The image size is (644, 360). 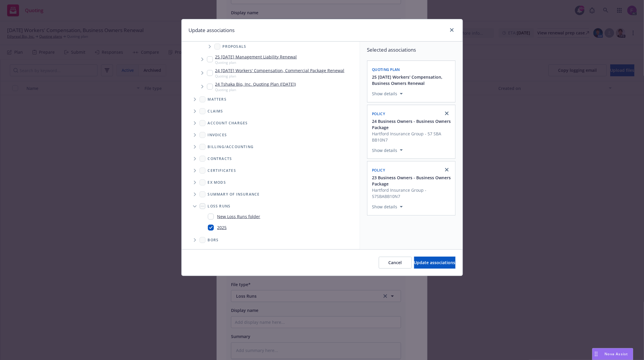 What do you see at coordinates (412, 125) in the screenshot?
I see `span: 24 Business Owners - Business Owners Package` at bounding box center [412, 125].